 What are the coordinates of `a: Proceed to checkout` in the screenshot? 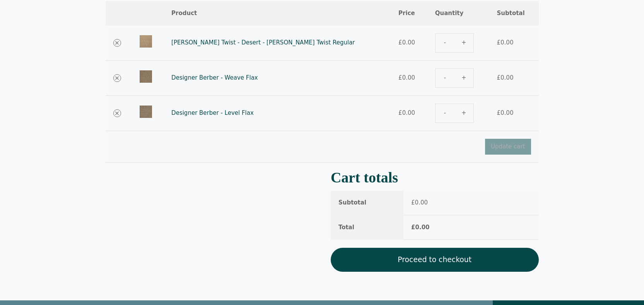 It's located at (435, 260).